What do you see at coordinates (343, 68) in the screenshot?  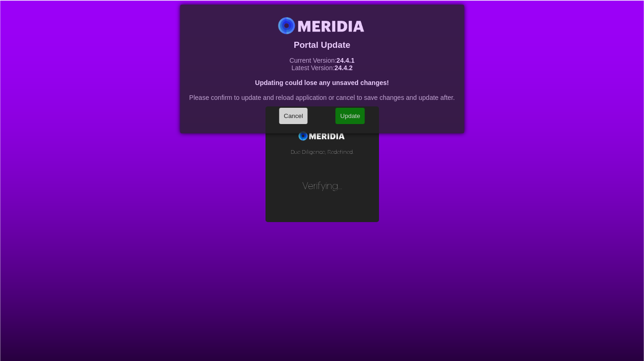 I see `strong: 24.4.2` at bounding box center [343, 68].